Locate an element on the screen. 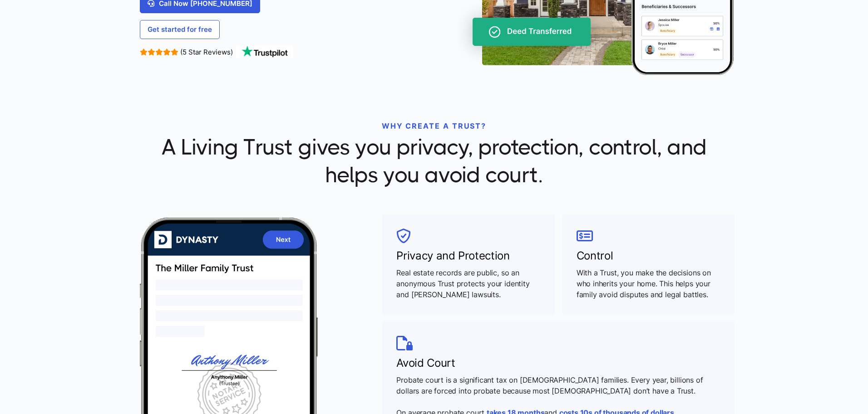  h3: Avoid Court is located at coordinates (559, 363).